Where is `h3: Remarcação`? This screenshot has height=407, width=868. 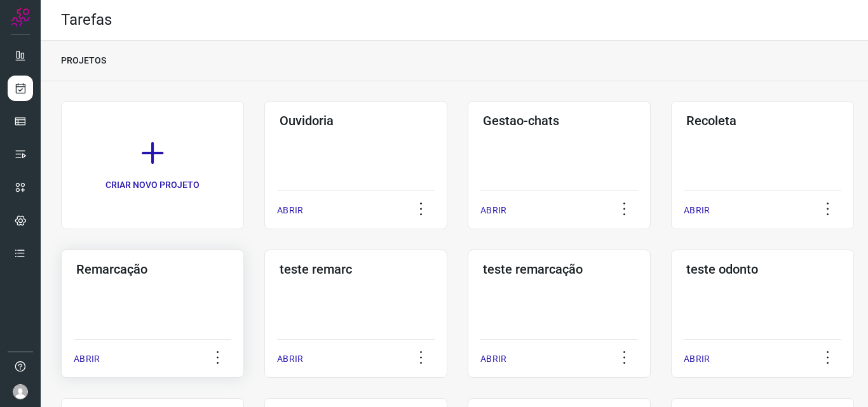 h3: Remarcação is located at coordinates (153, 269).